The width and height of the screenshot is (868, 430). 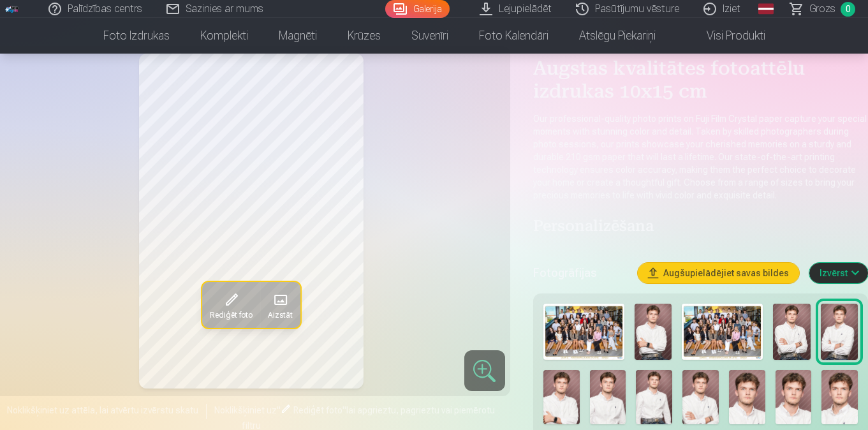 I want to click on h4: Personalizēšana, so click(x=700, y=227).